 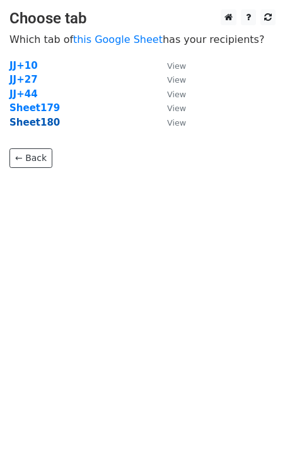 What do you see at coordinates (23, 79) in the screenshot?
I see `a: JJ+27` at bounding box center [23, 79].